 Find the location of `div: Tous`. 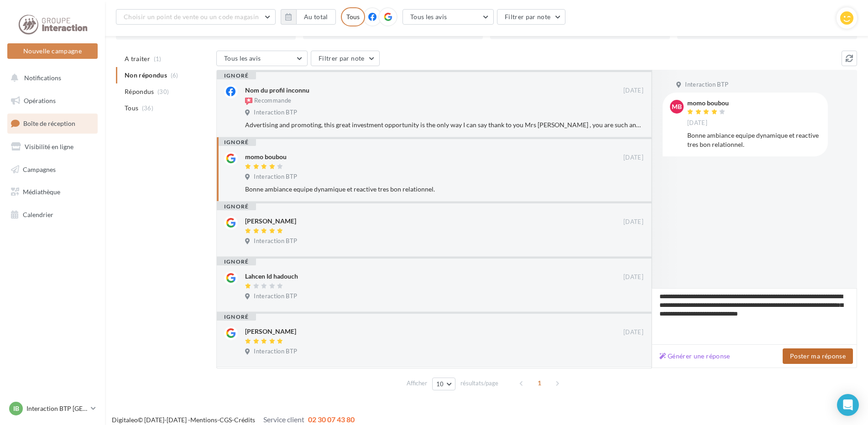

div: Tous is located at coordinates (352, 17).